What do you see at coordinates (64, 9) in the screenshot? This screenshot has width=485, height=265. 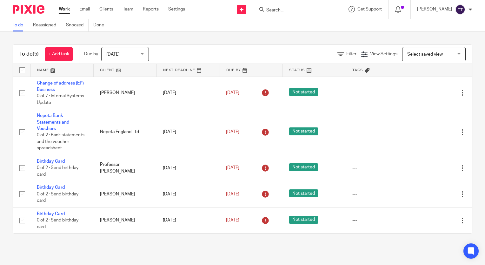 I see `a: Work` at bounding box center [64, 9].